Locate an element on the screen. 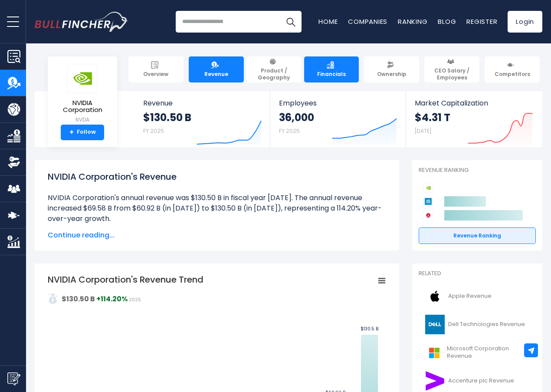 Image resolution: width=551 pixels, height=392 pixels. span: Market Capitalization is located at coordinates (474, 103).